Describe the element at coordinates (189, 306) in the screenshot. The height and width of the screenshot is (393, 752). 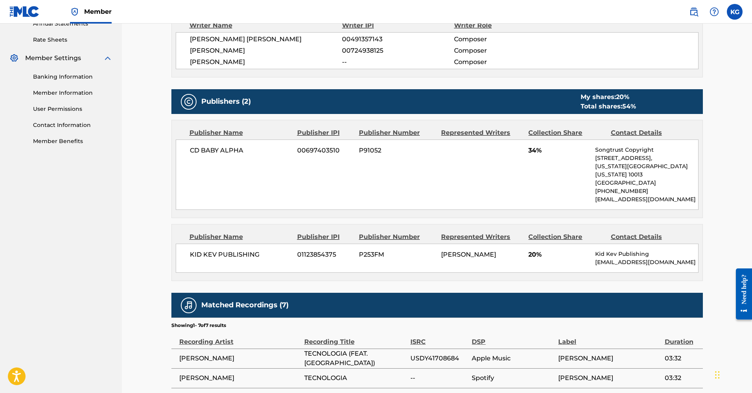
I see `img: Matched Recordings` at that location.